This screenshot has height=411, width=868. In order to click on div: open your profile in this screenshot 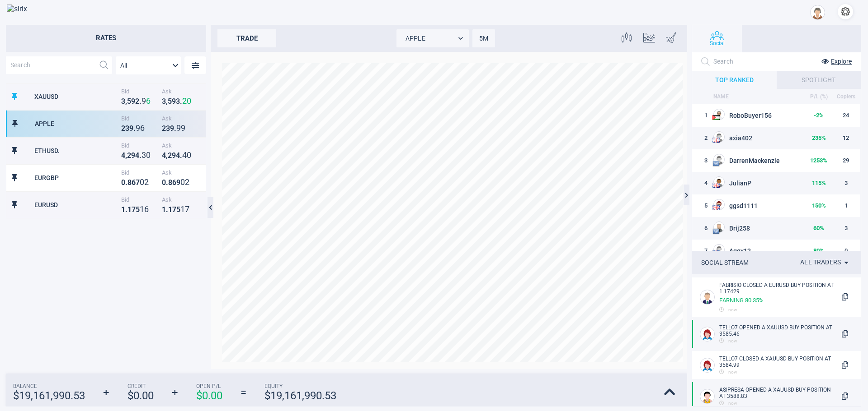, I will do `click(817, 12)`.